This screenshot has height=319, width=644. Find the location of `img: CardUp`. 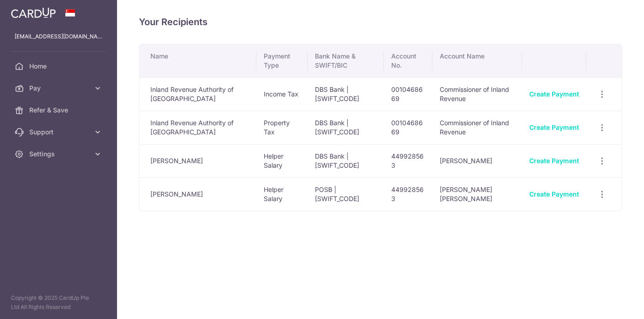

img: CardUp is located at coordinates (33, 13).